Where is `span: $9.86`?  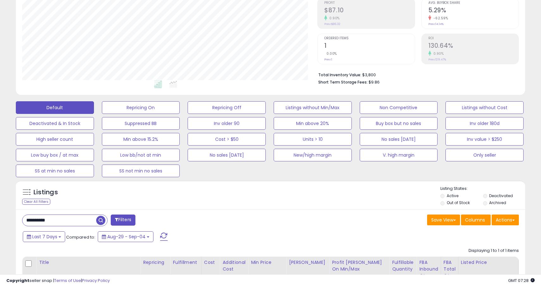
span: $9.86 is located at coordinates (374, 82).